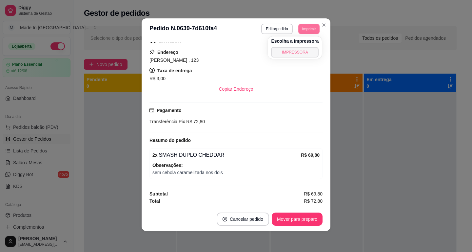  I want to click on strong: Subtotal, so click(159, 194).